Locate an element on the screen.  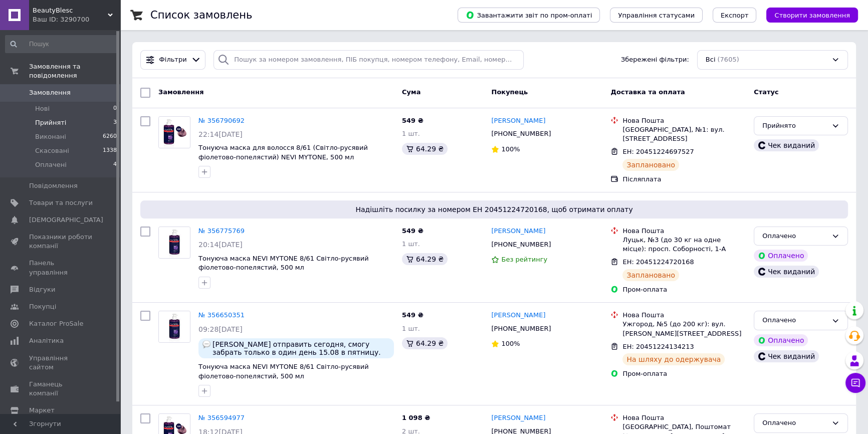
span: ЕН: 20451224134213 is located at coordinates (658, 346).